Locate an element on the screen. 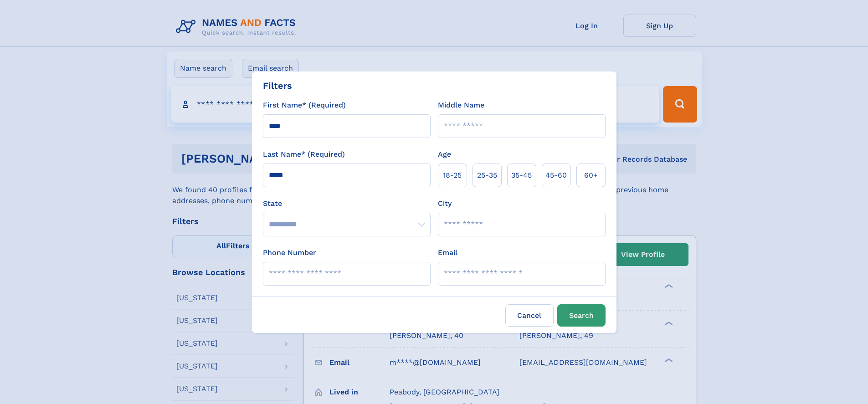 The width and height of the screenshot is (868, 404). div: Filters is located at coordinates (277, 86).